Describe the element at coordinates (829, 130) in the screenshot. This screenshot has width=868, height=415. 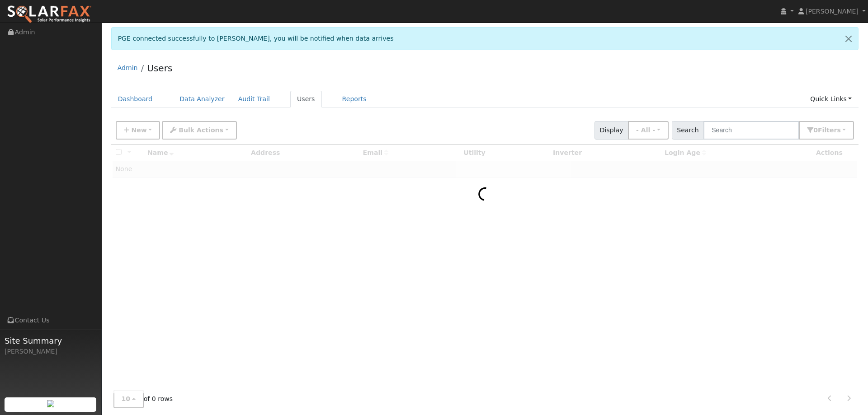
I see `span: Filter` at that location.